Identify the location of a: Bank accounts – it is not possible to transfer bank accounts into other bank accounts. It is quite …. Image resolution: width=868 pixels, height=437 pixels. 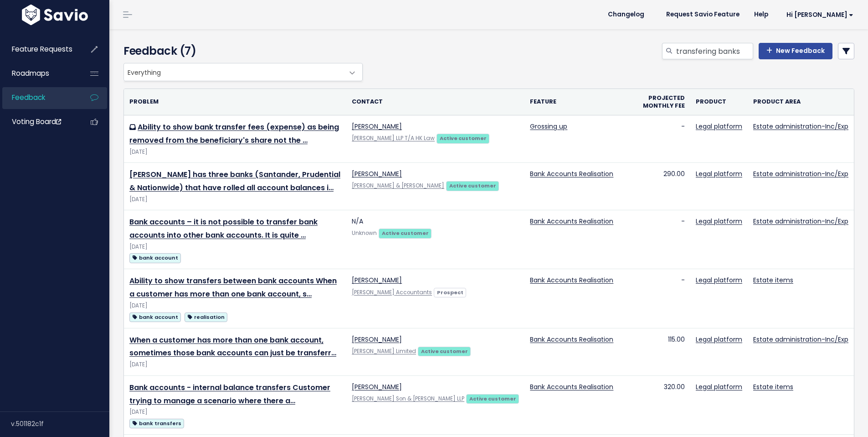
(223, 228).